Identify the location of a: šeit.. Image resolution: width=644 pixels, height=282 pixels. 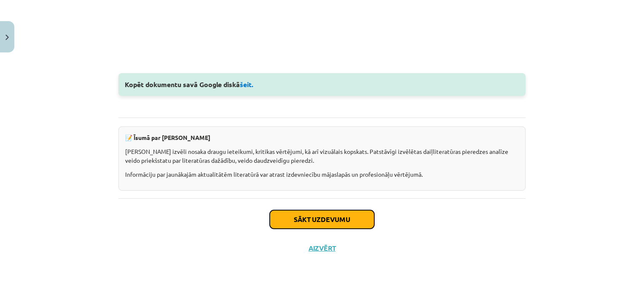
(247, 84).